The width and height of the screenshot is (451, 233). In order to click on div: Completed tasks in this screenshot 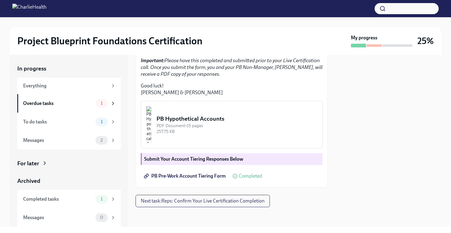, I will do `click(58, 199)`.